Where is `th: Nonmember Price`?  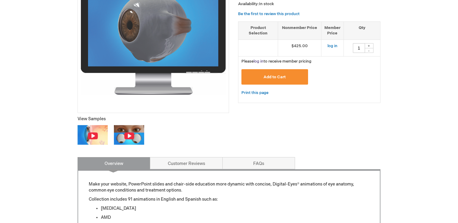 th: Nonmember Price is located at coordinates (299, 31).